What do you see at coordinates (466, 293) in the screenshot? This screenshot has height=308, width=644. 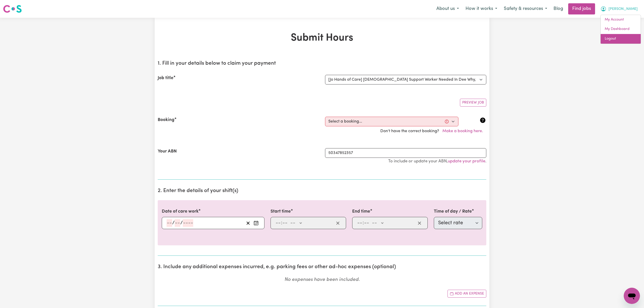 I see `button: Add another expense` at bounding box center [466, 293].